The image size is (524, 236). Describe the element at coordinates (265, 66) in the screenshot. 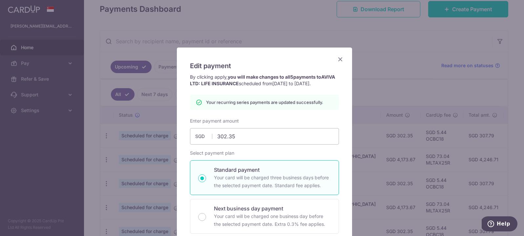

I see `h5: Edit payment` at that location.